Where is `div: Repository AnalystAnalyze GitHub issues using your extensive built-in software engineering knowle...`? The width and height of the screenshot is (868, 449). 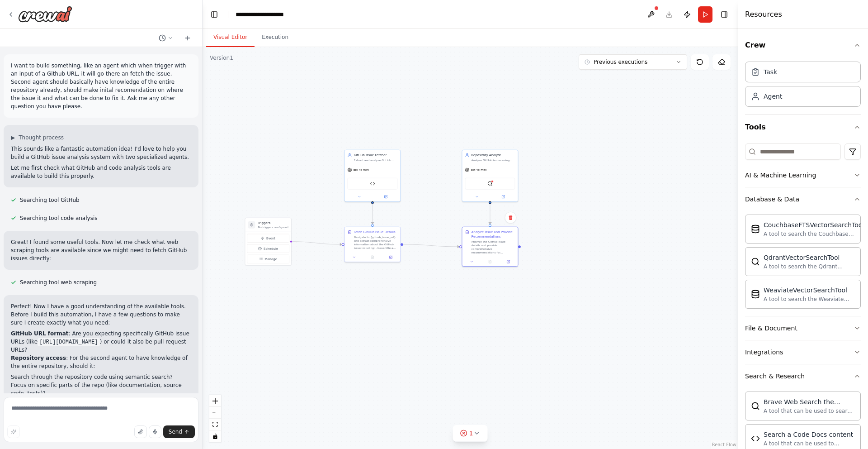
div: Repository AnalystAnalyze GitHub issues using your extensive built-in software engineering knowle... is located at coordinates (490, 175).